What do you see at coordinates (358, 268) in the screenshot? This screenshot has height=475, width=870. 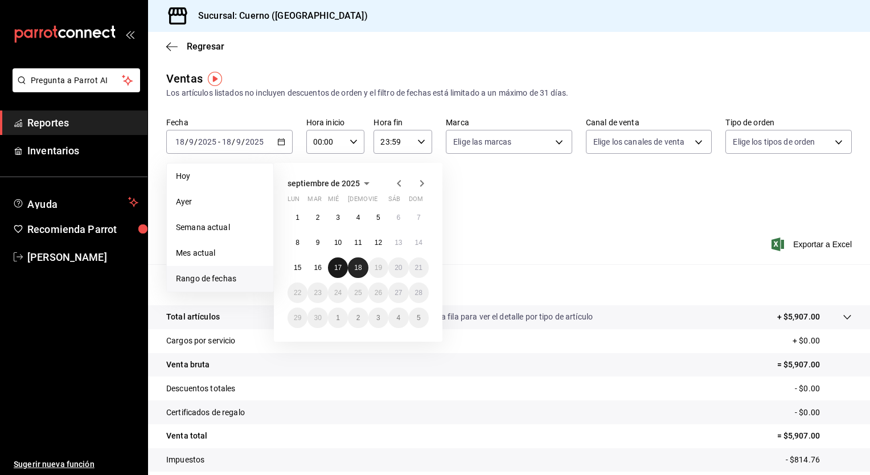 I see `button: 18 de septiembre de 2025` at bounding box center [358, 268].